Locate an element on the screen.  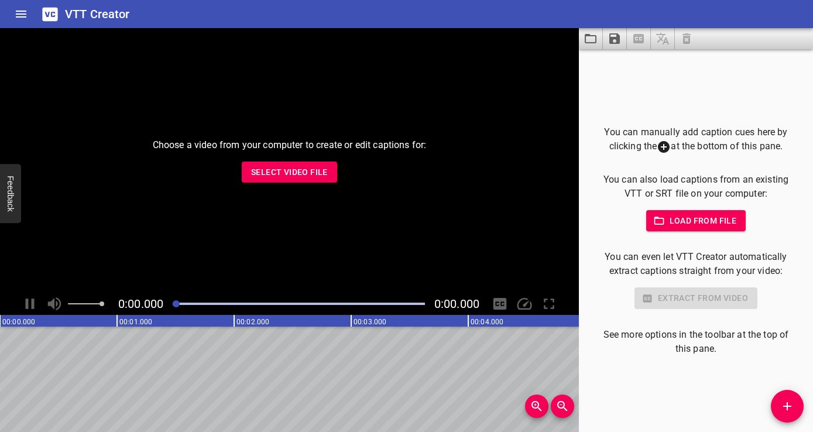
p: You can manually add caption cues here by clicking the at the bottom of this pane. is located at coordinates (696, 139).